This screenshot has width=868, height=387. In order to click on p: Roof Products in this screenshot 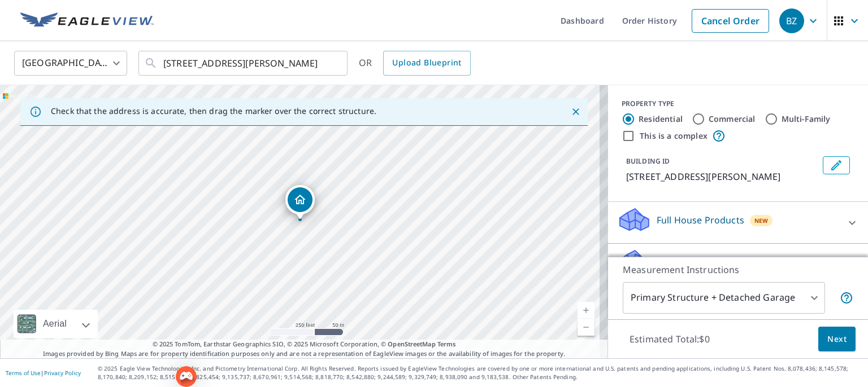, I will do `click(688, 262)`.